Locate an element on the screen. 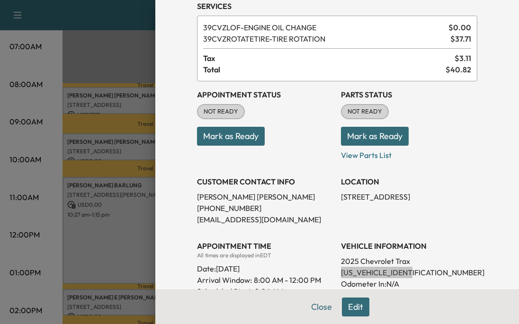  div: All times are displayed in EDT is located at coordinates (265, 256).